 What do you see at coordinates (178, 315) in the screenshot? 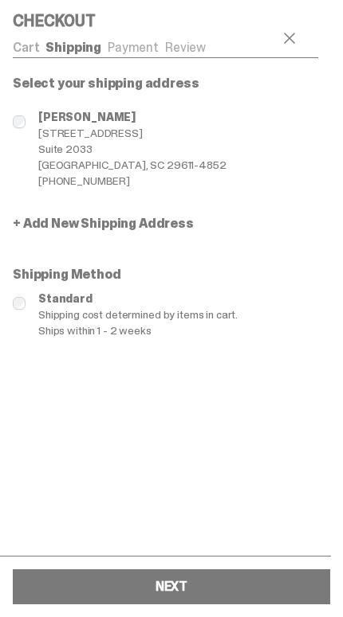
I see `span: Shipping cost determined by items in cart.` at bounding box center [178, 315].